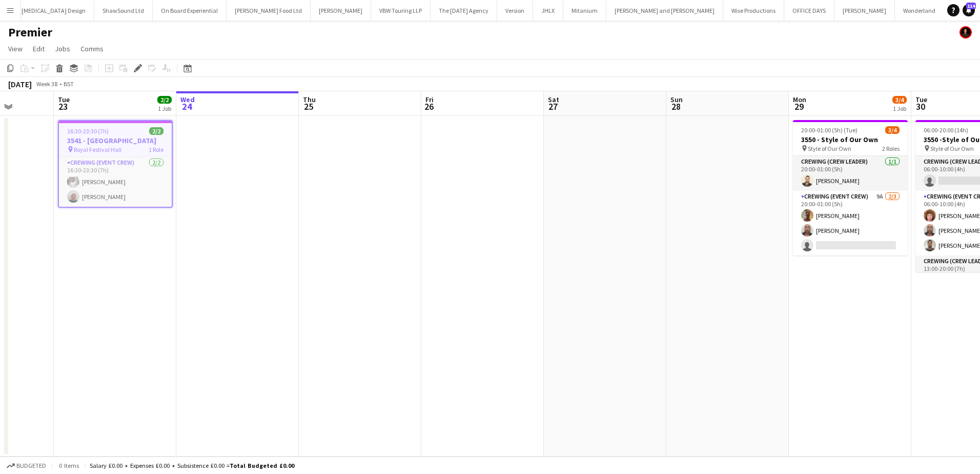 This screenshot has height=474, width=980. Describe the element at coordinates (308, 106) in the screenshot. I see `span: 25` at that location.